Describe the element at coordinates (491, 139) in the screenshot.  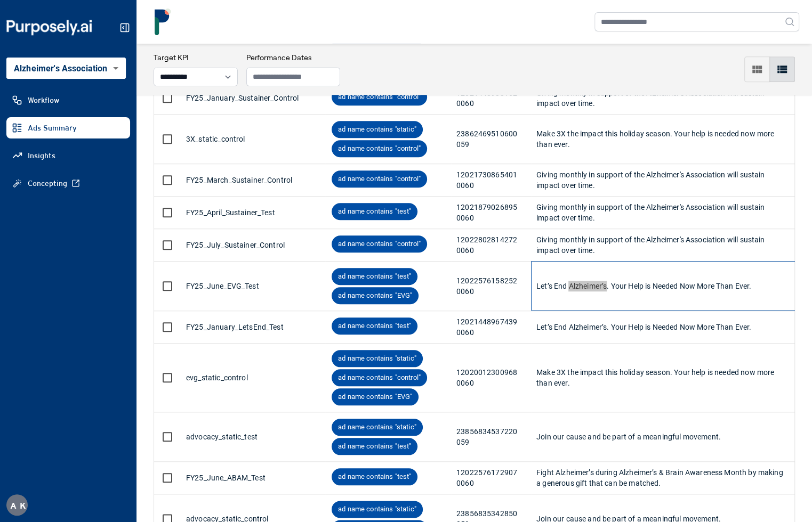
I see `div: 23862469510600059` at that location.